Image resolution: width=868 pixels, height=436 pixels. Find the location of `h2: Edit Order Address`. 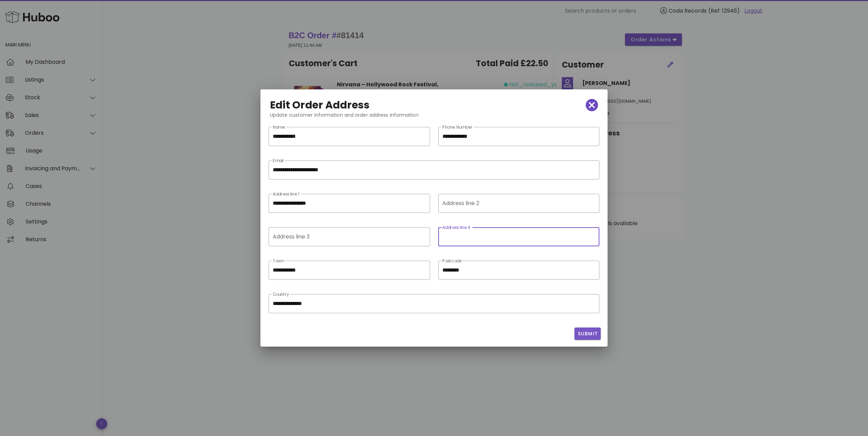

h2: Edit Order Address is located at coordinates (320, 105).